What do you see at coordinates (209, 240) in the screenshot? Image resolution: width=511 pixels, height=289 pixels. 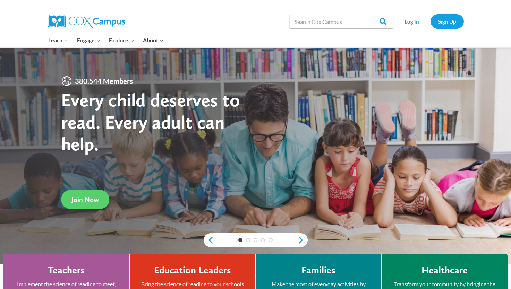 I see `a: previous` at bounding box center [209, 240].